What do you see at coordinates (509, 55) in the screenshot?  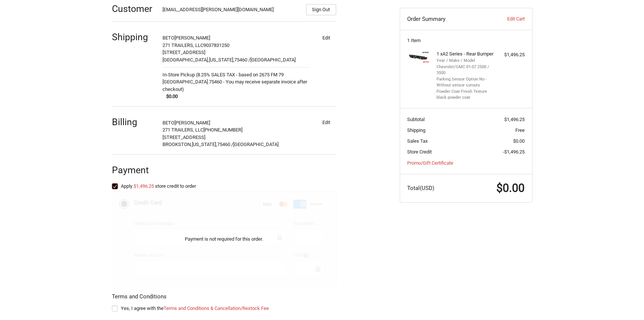 I see `div: $1,496.25` at bounding box center [509, 55].